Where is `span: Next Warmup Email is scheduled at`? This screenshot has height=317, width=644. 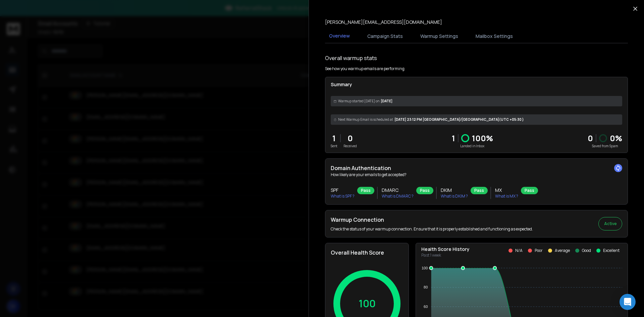
span: Next Warmup Email is scheduled at is located at coordinates (366, 120).